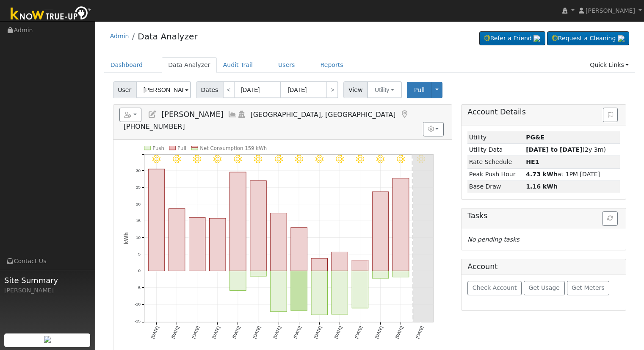 The width and height of the screenshot is (644, 350). I want to click on text: kWh, so click(126, 238).